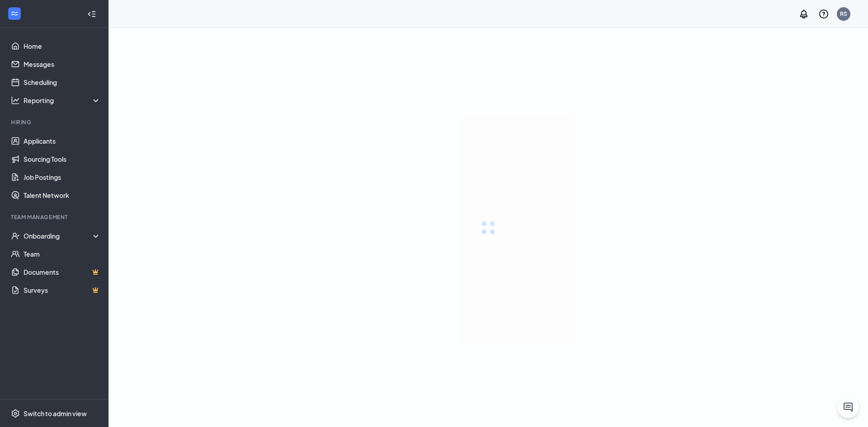  What do you see at coordinates (62, 177) in the screenshot?
I see `a: Job Postings` at bounding box center [62, 177].